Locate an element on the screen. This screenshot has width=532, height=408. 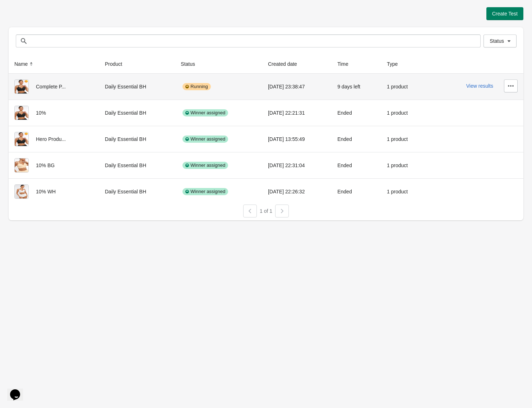
button: Create Test is located at coordinates (504, 14).